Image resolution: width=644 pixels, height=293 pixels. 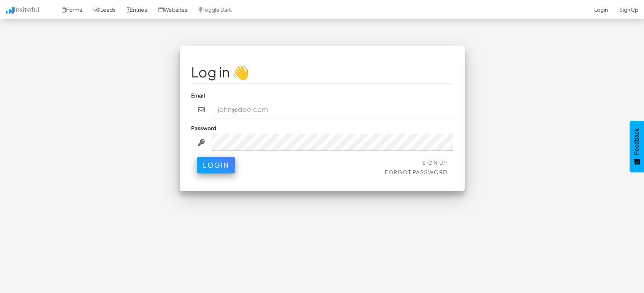 I want to click on label: Password, so click(x=204, y=128).